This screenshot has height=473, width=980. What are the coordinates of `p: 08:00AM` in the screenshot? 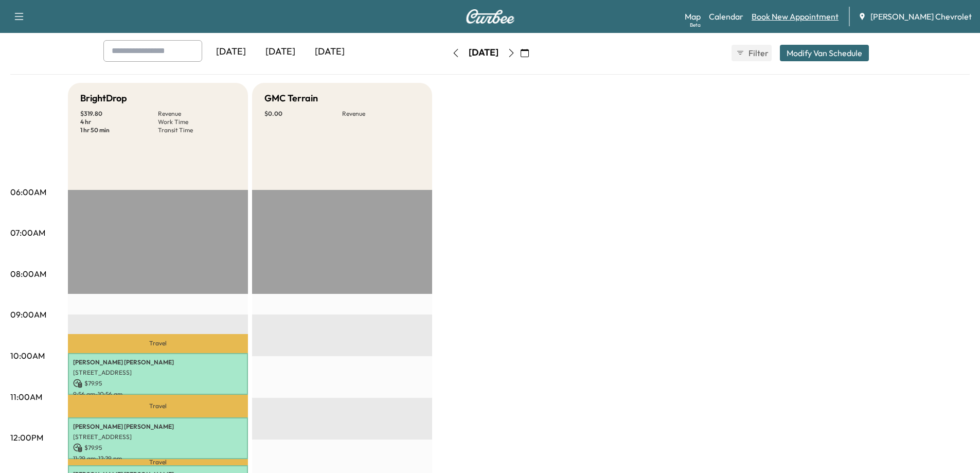 It's located at (28, 274).